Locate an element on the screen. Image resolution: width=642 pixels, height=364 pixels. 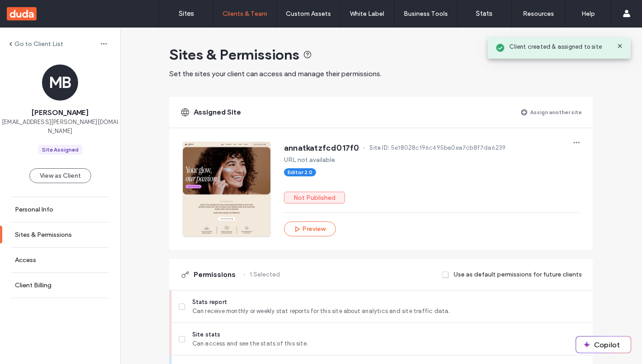
label: Go to Client List is located at coordinates (39, 44).